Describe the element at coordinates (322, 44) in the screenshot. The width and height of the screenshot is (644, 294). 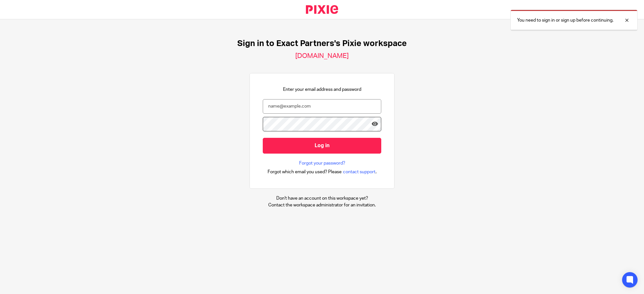
I see `h1: Sign in to Exact Partners's Pixie workspace` at that location.